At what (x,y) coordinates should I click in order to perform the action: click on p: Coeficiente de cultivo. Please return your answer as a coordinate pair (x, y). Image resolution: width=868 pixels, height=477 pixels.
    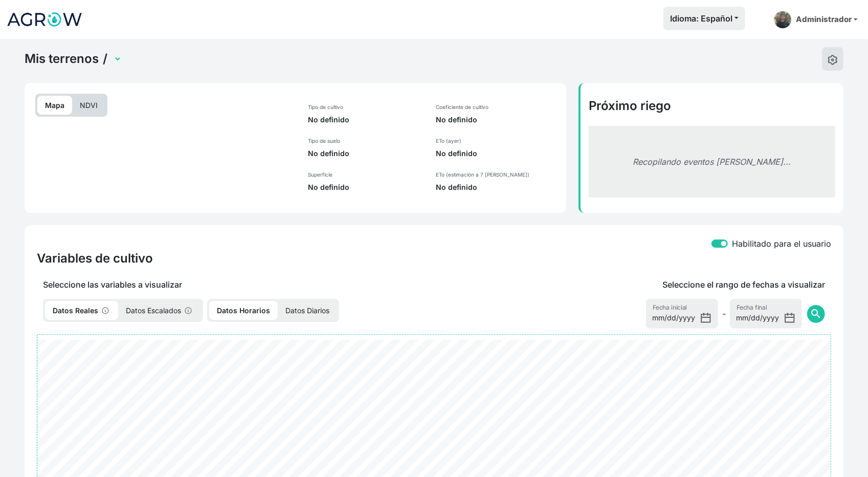
    Looking at the image, I should click on (497, 107).